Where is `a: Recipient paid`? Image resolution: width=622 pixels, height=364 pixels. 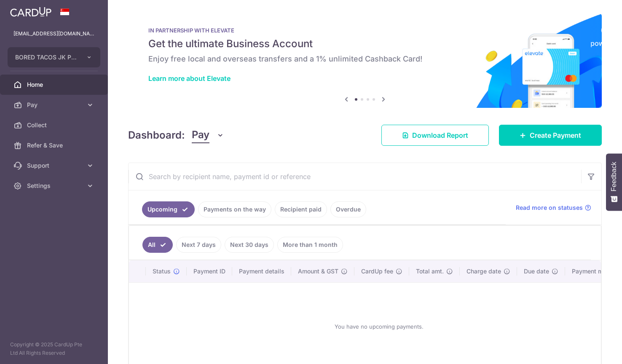
a: Recipient paid is located at coordinates (301, 209).